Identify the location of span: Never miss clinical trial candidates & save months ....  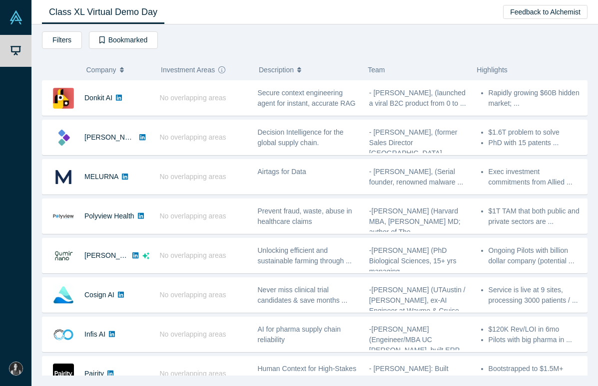
(303, 295).